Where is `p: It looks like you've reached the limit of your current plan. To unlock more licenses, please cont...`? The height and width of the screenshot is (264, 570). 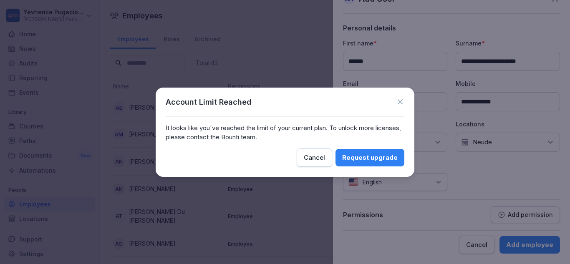
p: It looks like you've reached the limit of your current plan. To unlock more licenses, please cont... is located at coordinates (285, 133).